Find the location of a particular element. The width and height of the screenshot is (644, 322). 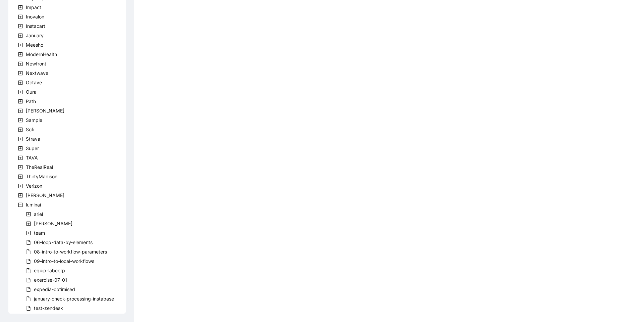

span: TAVA is located at coordinates (32, 158).